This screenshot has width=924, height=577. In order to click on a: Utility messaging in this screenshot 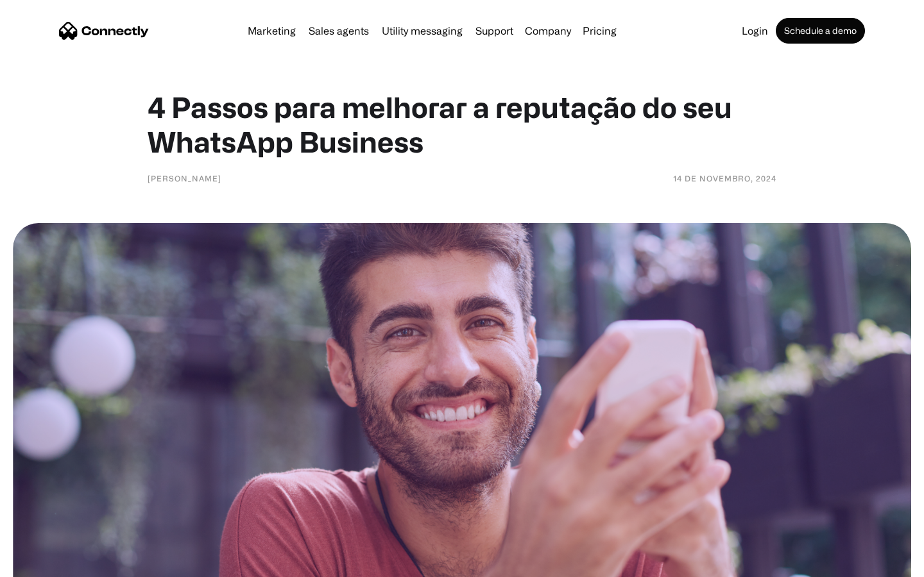, I will do `click(422, 31)`.